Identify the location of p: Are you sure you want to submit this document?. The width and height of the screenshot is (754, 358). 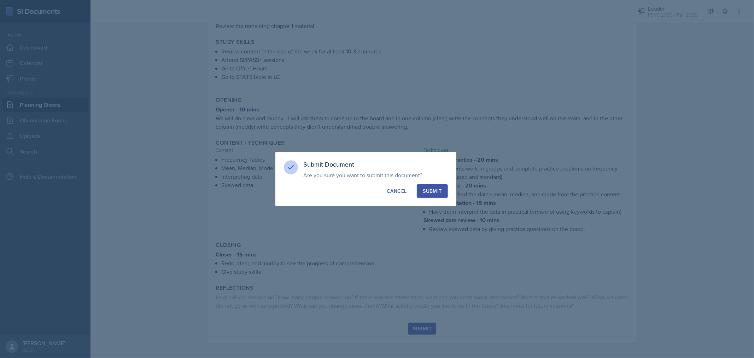
(376, 175).